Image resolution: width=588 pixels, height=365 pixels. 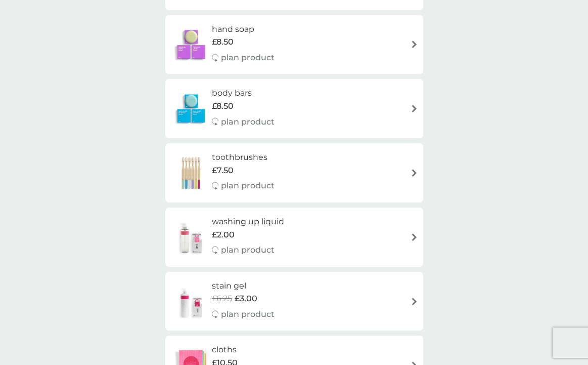 What do you see at coordinates (222, 299) in the screenshot?
I see `span: £6.25` at bounding box center [222, 299].